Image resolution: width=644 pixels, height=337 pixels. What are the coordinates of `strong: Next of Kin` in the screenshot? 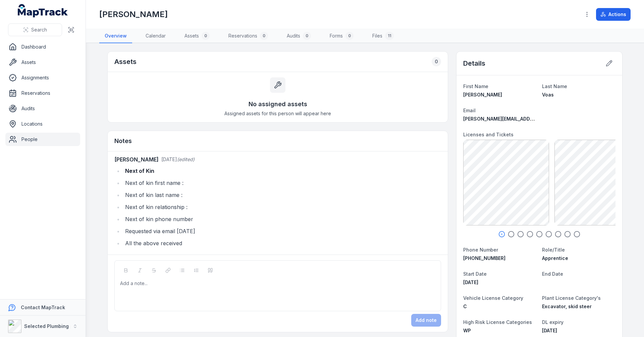 It's located at (139, 171).